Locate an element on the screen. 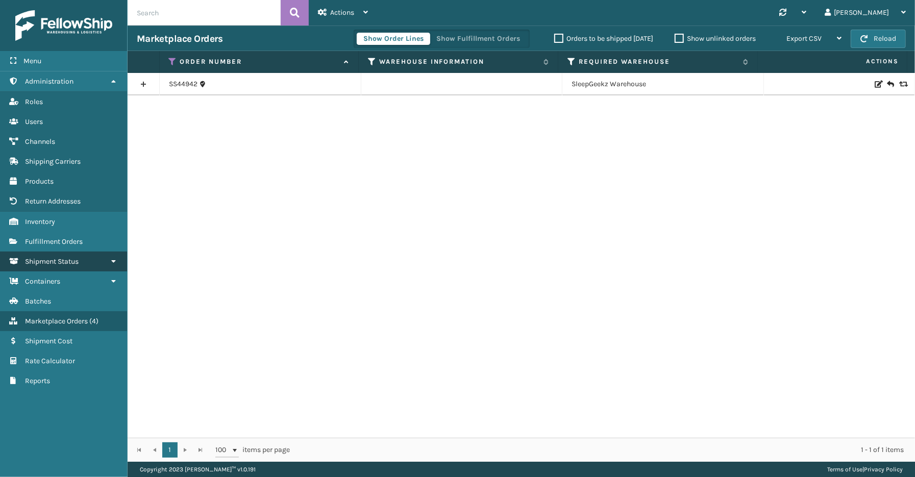 Image resolution: width=915 pixels, height=477 pixels. span: 100 is located at coordinates (223, 450).